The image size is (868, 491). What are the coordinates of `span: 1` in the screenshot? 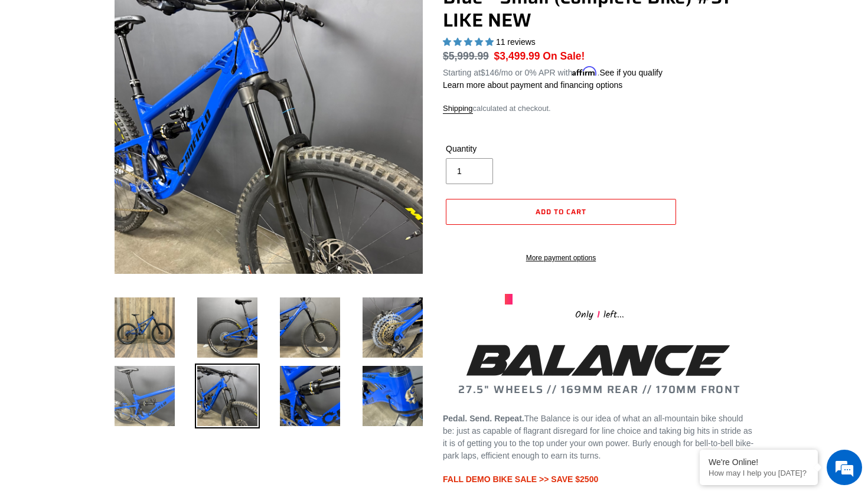 It's located at (598, 315).